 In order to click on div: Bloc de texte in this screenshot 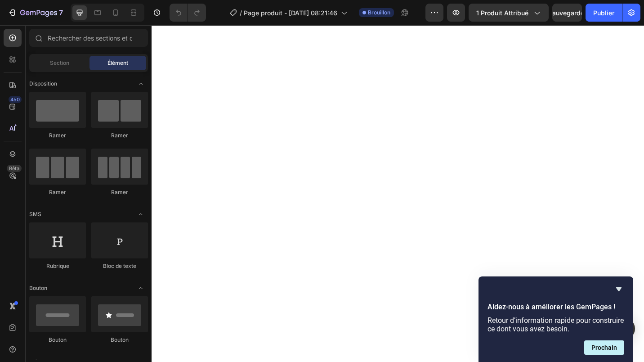, I will do `click(120, 266)`.